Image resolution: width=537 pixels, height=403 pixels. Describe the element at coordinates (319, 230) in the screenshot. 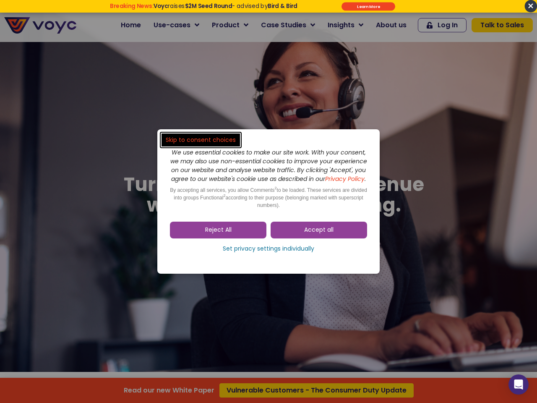

I see `span: Accept all` at that location.